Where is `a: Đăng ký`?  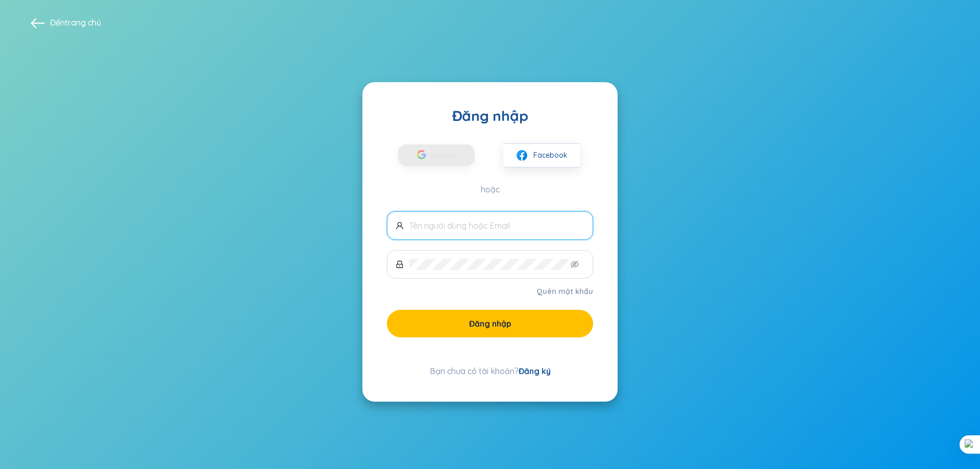
a: Đăng ký is located at coordinates (534, 371).